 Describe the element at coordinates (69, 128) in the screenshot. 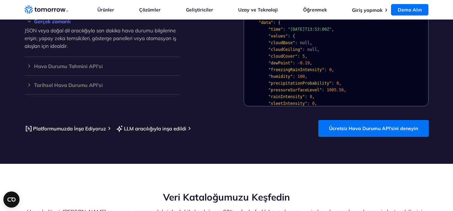

I see `font: Platformumuzda İnşa Ediyoruz` at that location.